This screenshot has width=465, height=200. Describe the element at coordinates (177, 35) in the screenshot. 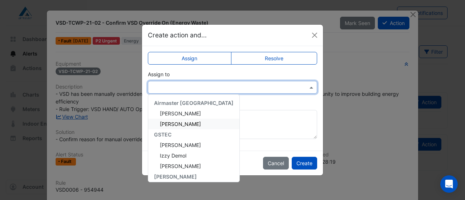

I see `h5: Create action and...` at that location.